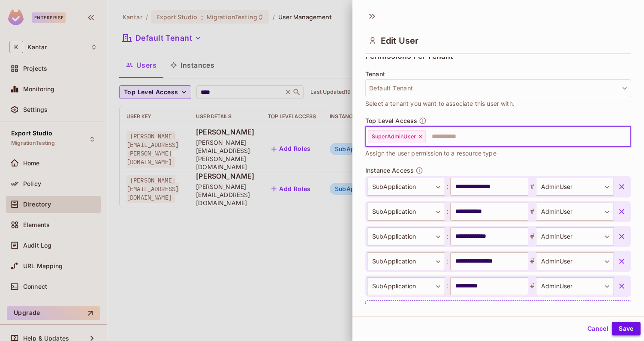 The height and width of the screenshot is (341, 644). What do you see at coordinates (391, 121) in the screenshot?
I see `span: Top Level Access` at bounding box center [391, 121].